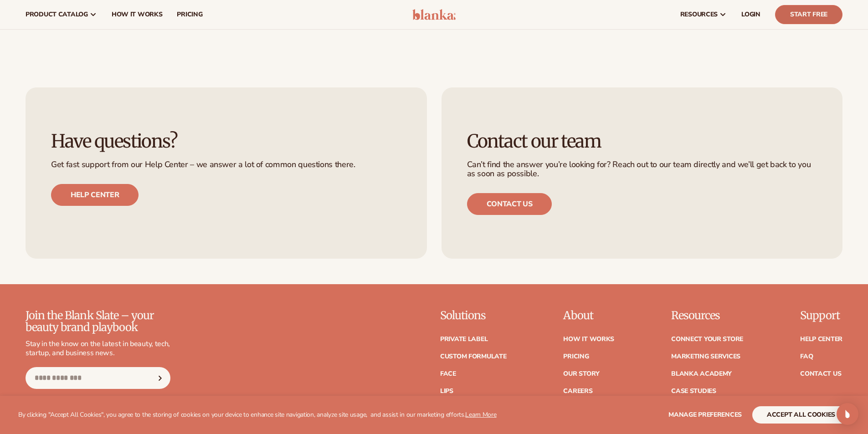 This screenshot has width=868, height=434. Describe the element at coordinates (809, 14) in the screenshot. I see `a: Start Free` at that location.